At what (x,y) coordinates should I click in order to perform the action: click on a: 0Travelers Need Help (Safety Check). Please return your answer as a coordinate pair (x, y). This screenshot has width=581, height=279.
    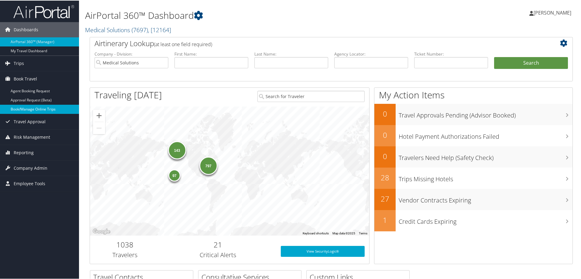
    Looking at the image, I should click on (473, 156).